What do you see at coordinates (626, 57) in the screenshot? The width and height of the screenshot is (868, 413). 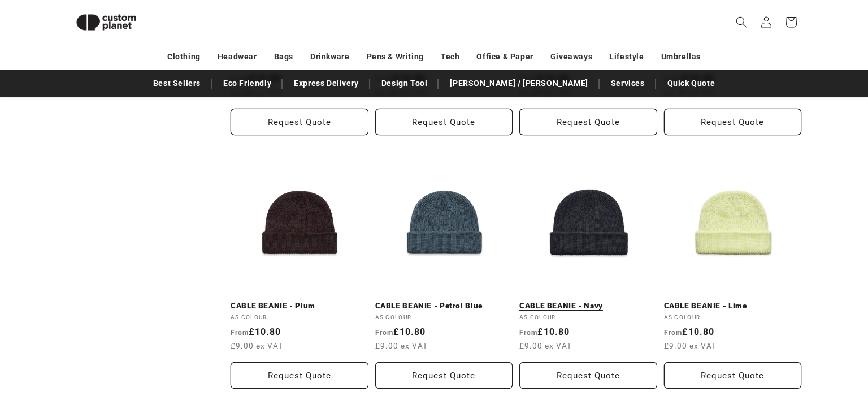 I see `a: Lifestyle` at bounding box center [626, 57].